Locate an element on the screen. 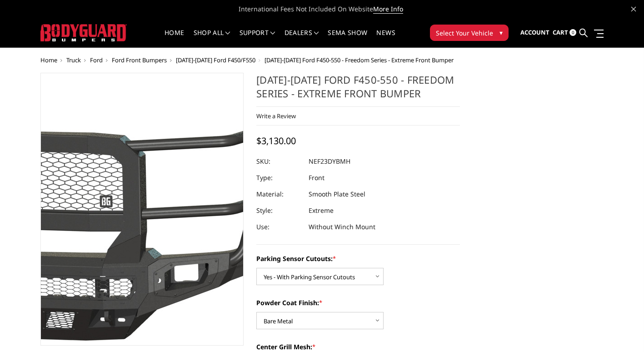 This screenshot has height=352, width=644. span: Home is located at coordinates (48, 60).